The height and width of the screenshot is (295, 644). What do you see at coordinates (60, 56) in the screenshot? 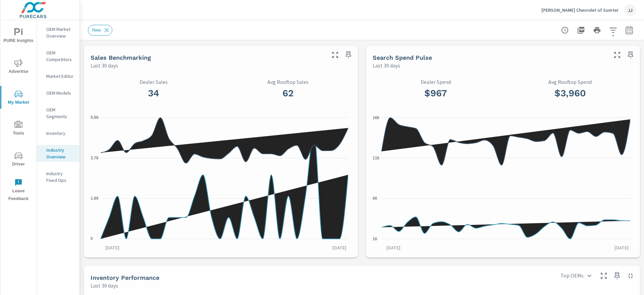
I see `p: OEM Competitors` at bounding box center [60, 56].